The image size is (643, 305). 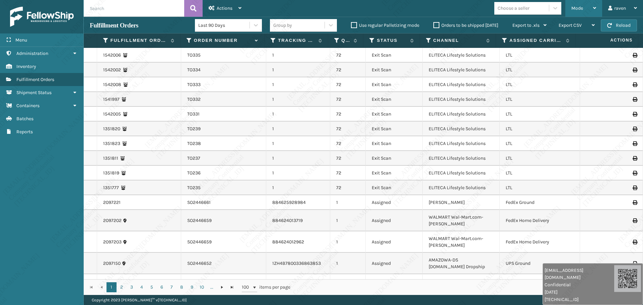 What do you see at coordinates (224, 264) in the screenshot?
I see `td: SO2446652` at bounding box center [224, 264].